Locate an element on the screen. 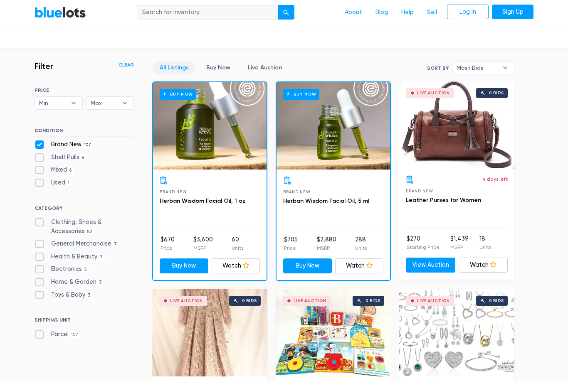 This screenshot has height=381, width=568. li: $270 is located at coordinates (423, 243).